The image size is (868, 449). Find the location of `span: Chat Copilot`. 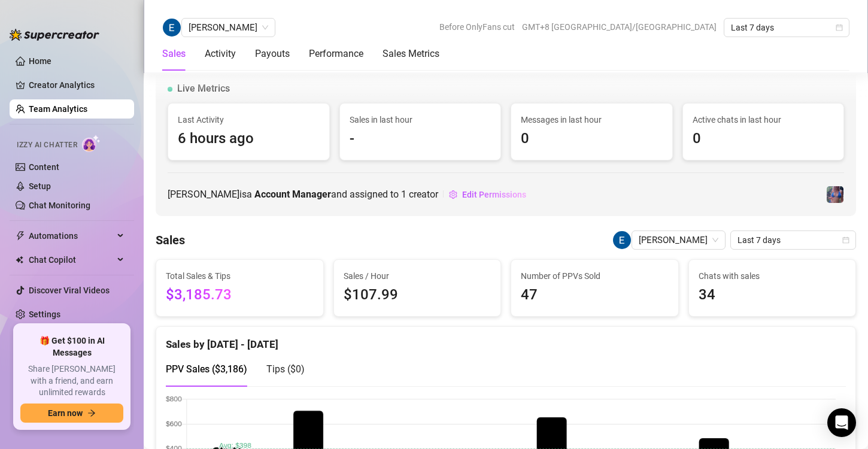

span: Chat Copilot is located at coordinates (72, 260).